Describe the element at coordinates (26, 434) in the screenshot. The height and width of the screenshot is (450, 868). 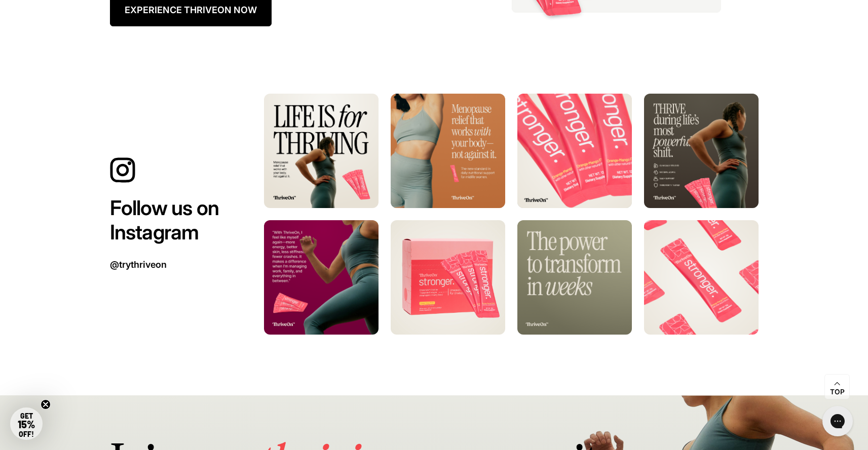
I see `span: OFF!` at that location.